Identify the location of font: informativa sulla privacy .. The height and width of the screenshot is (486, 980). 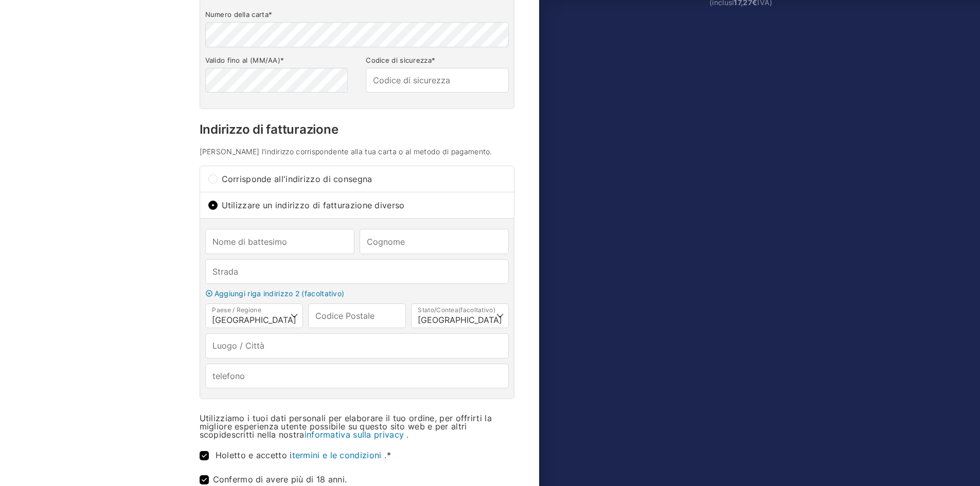
(357, 435).